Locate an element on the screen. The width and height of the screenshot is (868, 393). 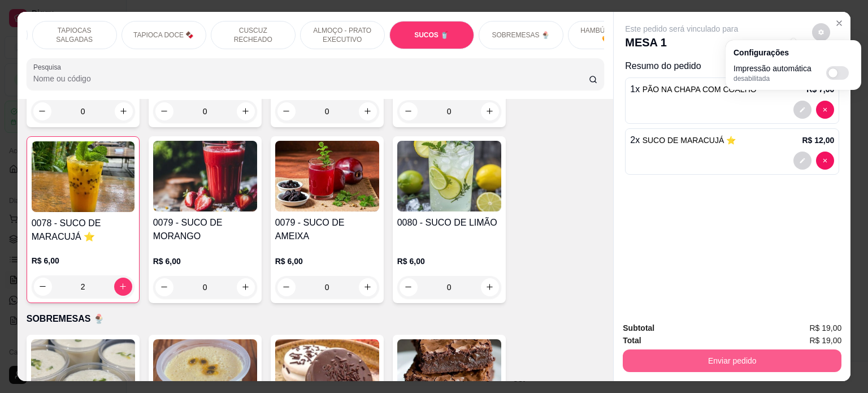
label: Automatic updates is located at coordinates (840, 73).